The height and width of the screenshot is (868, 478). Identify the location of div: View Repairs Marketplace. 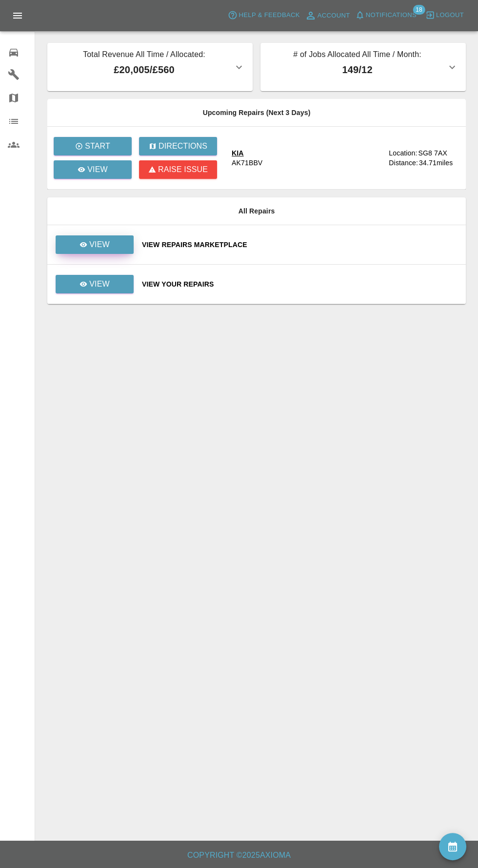
(300, 244).